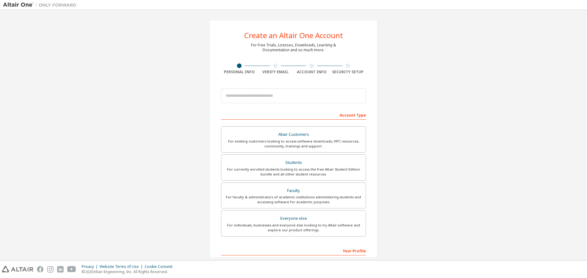 This screenshot has height=278, width=587. I want to click on div: Altair Customers, so click(293, 135).